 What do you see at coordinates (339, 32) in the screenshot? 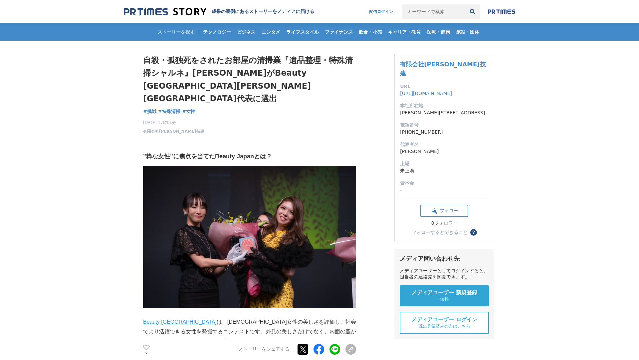
I see `a: ファイナンス` at bounding box center [339, 32].